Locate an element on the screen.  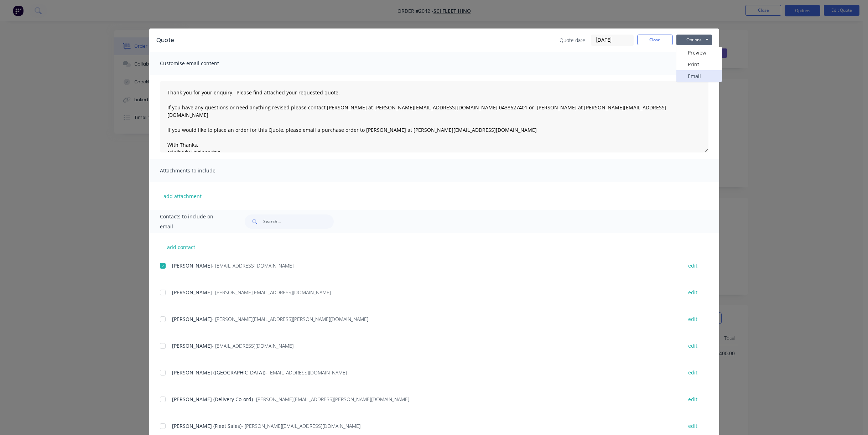
span: Attachments to include is located at coordinates (199, 171).